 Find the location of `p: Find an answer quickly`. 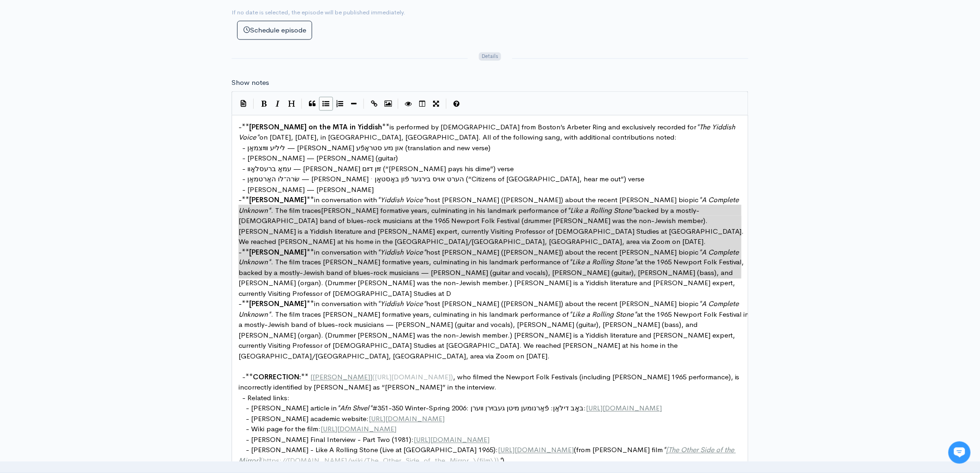

p: Find an answer quickly is located at coordinates (92, 165).